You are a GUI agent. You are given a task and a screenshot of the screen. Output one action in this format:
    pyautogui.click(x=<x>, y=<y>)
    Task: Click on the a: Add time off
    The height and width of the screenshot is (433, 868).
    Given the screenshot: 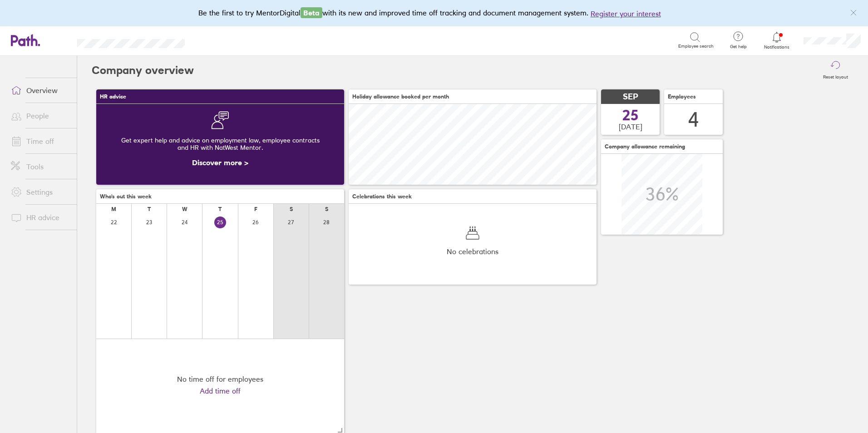 What is the action you would take?
    pyautogui.click(x=220, y=391)
    